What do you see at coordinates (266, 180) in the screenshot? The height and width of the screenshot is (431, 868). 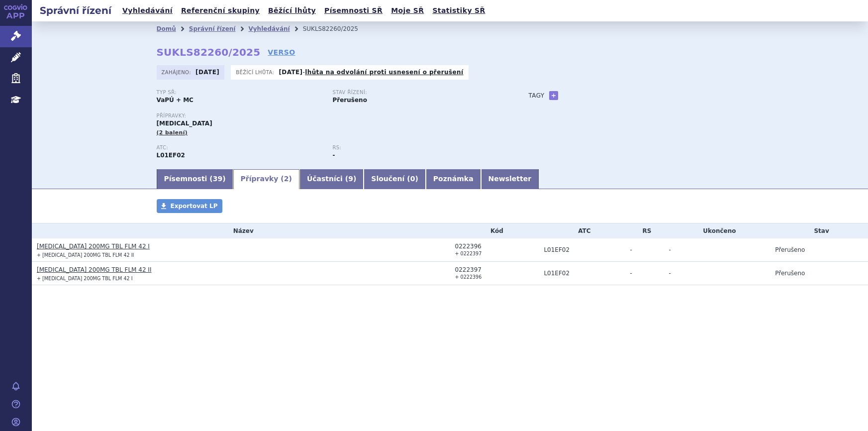 I see `a: Přípravky (2)` at bounding box center [266, 180].